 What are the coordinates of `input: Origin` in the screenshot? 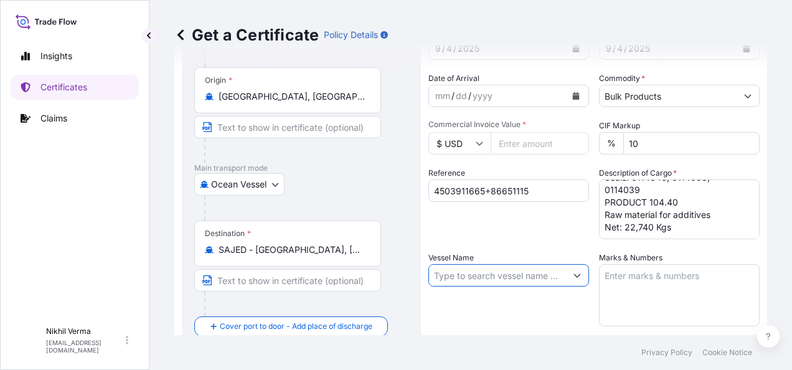 It's located at (292, 97).